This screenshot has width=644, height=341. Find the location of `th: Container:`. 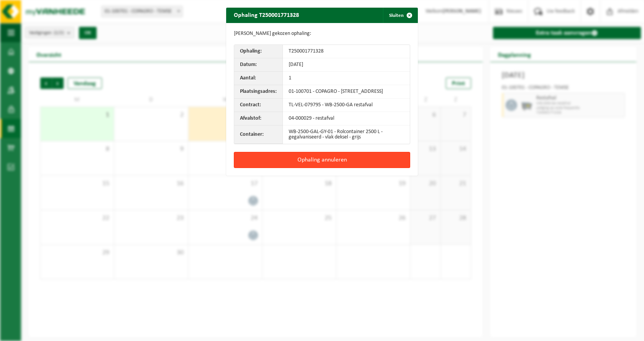

th: Container: is located at coordinates (258, 134).